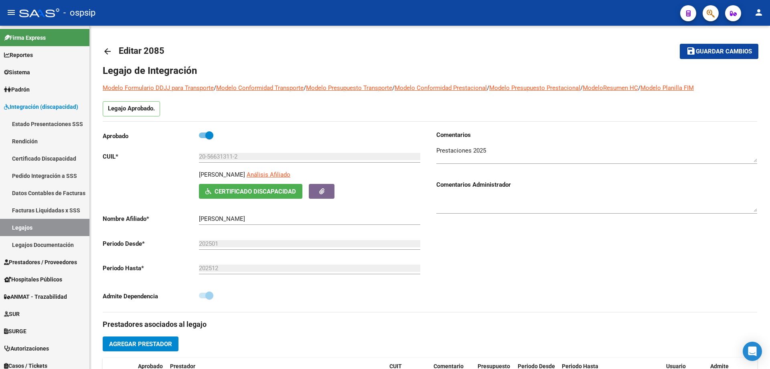 The height and width of the screenshot is (369, 770). Describe the element at coordinates (108, 51) in the screenshot. I see `mat-icon: arrow_back` at that location.